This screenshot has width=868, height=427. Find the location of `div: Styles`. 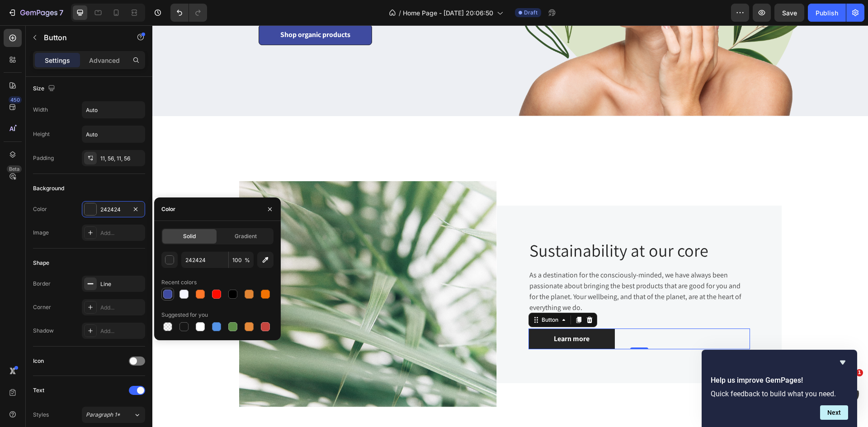

div: Styles is located at coordinates (41, 415).